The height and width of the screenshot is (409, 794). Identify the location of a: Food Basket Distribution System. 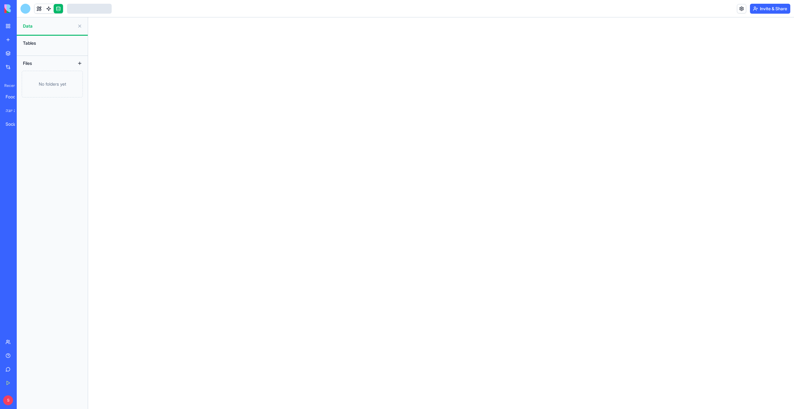
(14, 97).